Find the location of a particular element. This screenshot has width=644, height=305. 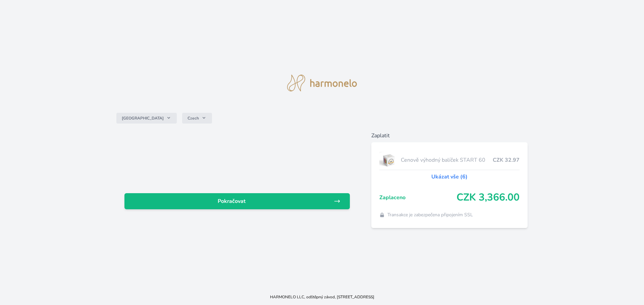

span: Zaplaceno is located at coordinates (418, 198).